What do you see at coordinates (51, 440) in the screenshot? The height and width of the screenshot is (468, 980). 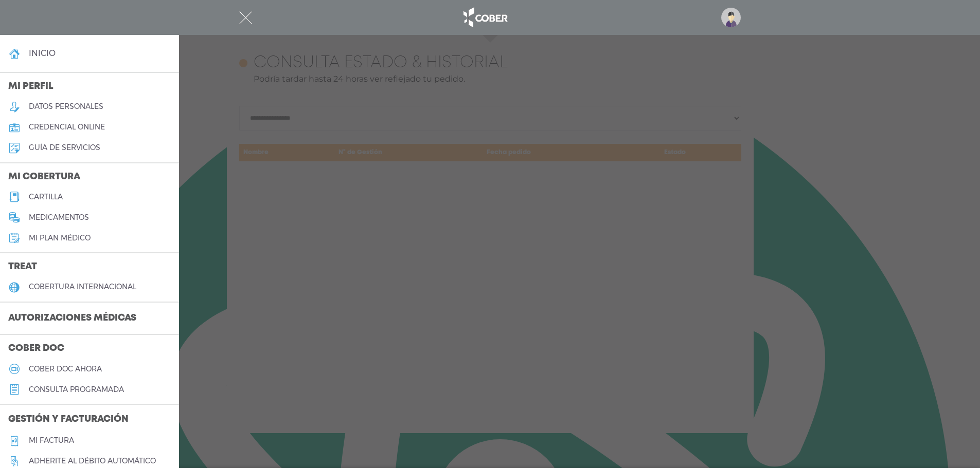 I see `h5: Mi factura` at bounding box center [51, 440].